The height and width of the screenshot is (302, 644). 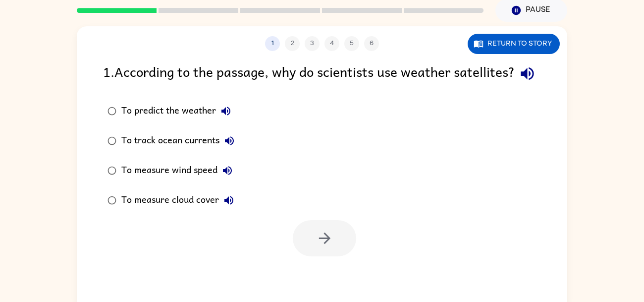 I want to click on button: To track ocean currents, so click(x=229, y=141).